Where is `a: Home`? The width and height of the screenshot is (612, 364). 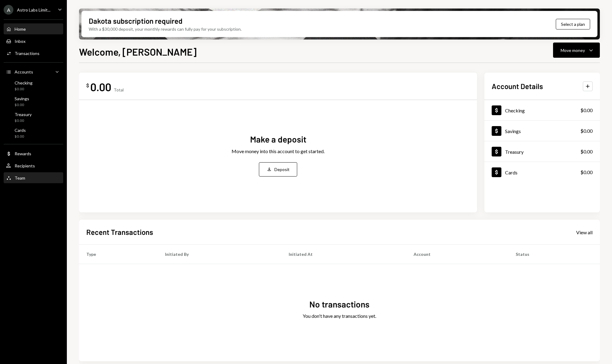
a: Home is located at coordinates (33, 29).